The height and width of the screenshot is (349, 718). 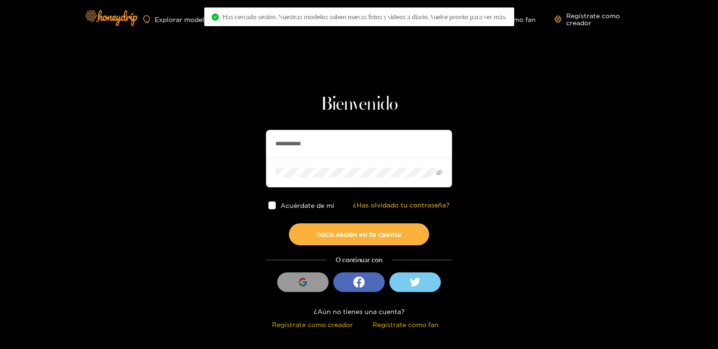 I want to click on font: Acuérdate de mí, so click(x=307, y=205).